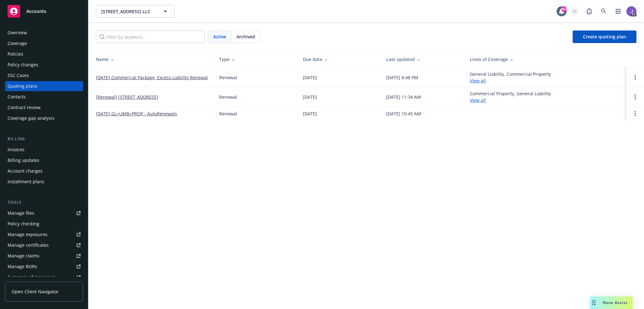 The height and width of the screenshot is (309, 644). What do you see at coordinates (16, 54) in the screenshot?
I see `div: Policies` at bounding box center [16, 54].